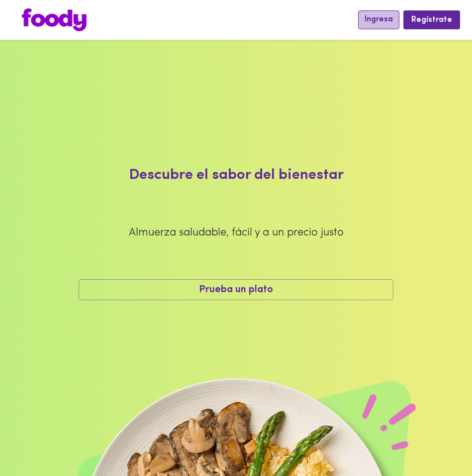  I want to click on button: Ingresa, so click(379, 19).